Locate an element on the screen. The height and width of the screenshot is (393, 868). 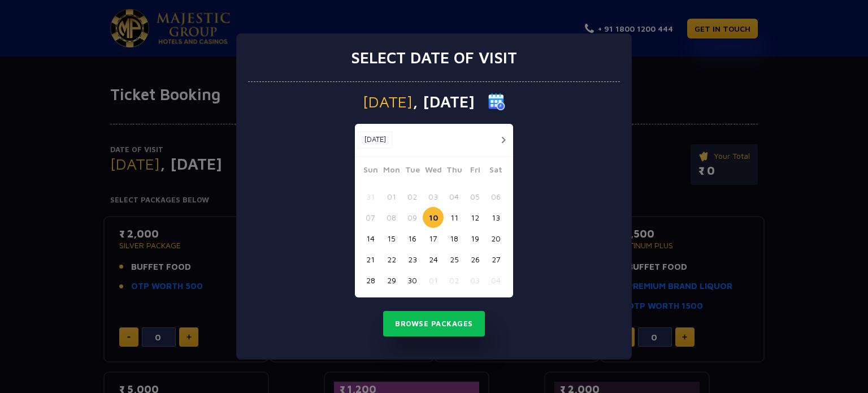
span: Thu is located at coordinates (454, 171).